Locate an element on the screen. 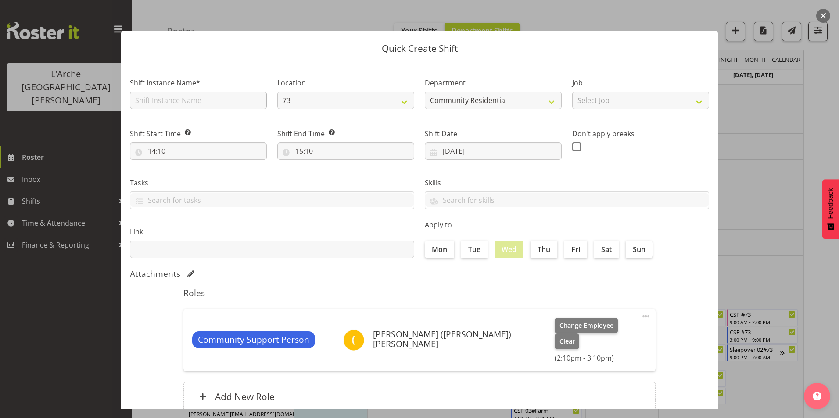  p: Quick Create Shift is located at coordinates (419, 48).